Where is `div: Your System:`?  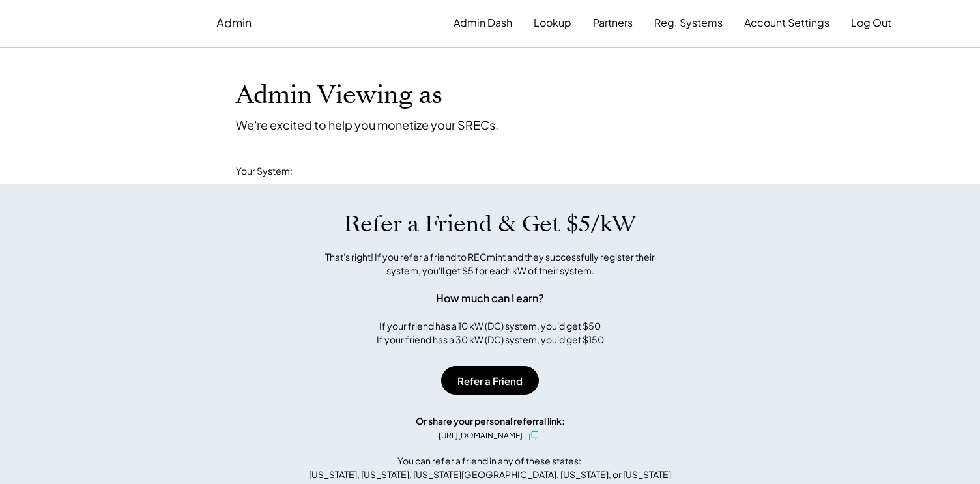
div: Your System: is located at coordinates (264, 171).